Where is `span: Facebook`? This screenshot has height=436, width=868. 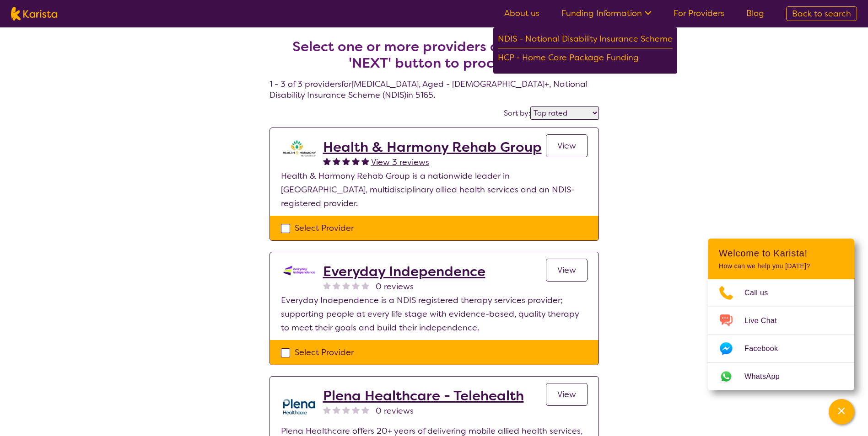 span: Facebook is located at coordinates (767, 349).